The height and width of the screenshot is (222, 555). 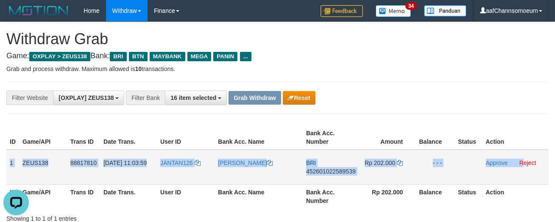 I want to click on button: 16 item selected, so click(x=196, y=98).